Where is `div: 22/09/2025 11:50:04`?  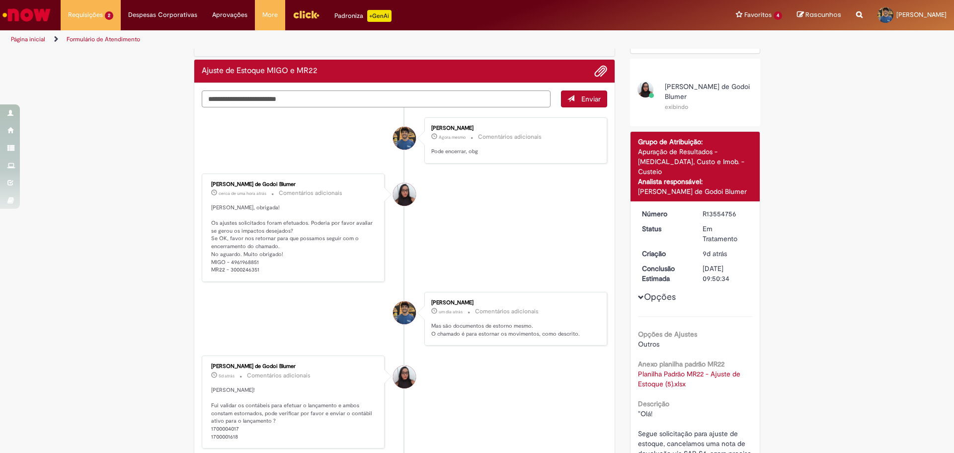 div: 22/09/2025 11:50:04 is located at coordinates (725, 253).